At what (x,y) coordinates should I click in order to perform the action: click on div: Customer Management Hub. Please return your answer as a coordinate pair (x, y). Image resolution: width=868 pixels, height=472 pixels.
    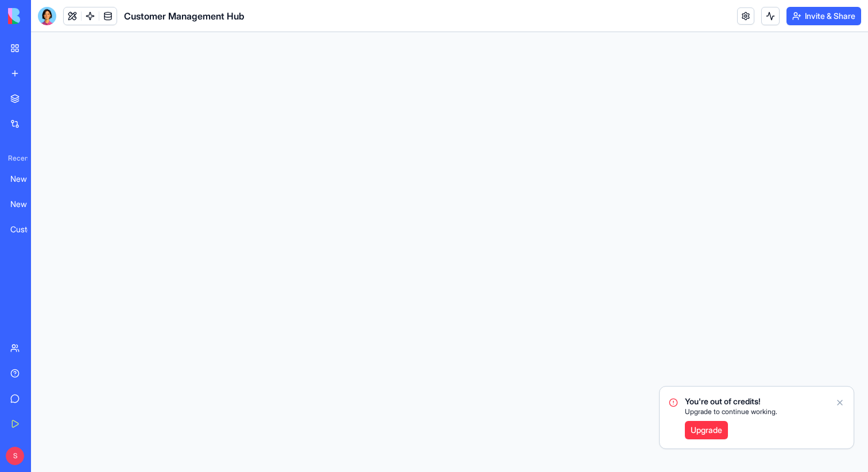
    Looking at the image, I should click on (27, 230).